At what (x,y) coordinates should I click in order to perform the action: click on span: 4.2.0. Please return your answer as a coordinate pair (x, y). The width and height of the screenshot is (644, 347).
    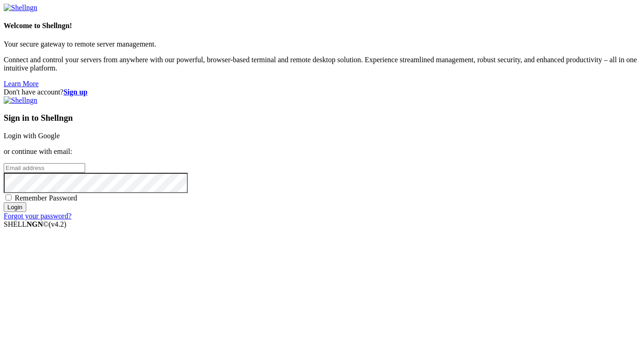
    Looking at the image, I should click on (58, 224).